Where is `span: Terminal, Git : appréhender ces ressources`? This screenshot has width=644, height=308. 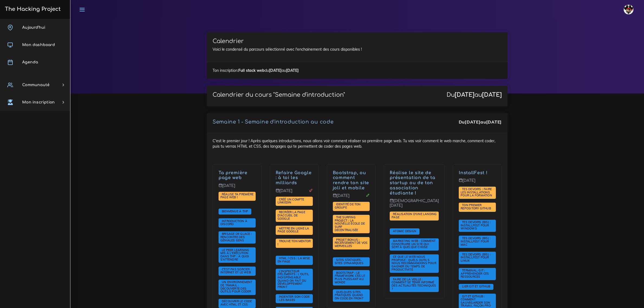 span: Terminal, Git : appréhender ces ressources is located at coordinates (475, 273).